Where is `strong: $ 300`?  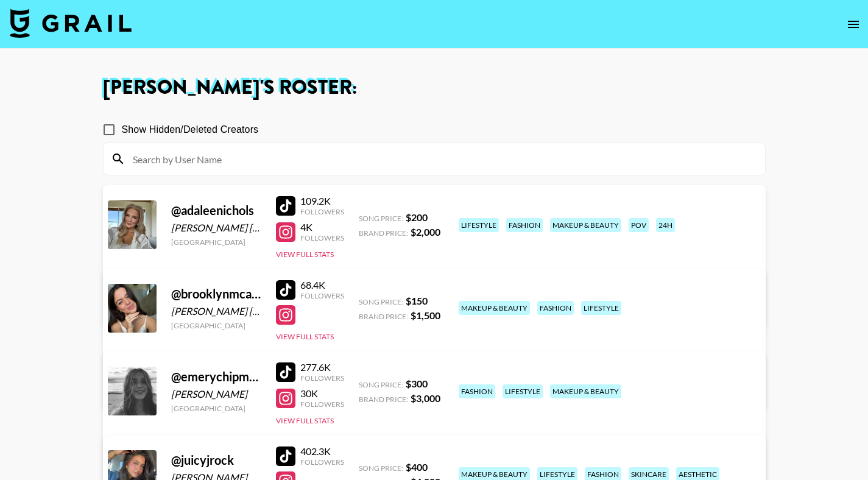
strong: $ 300 is located at coordinates (417, 383).